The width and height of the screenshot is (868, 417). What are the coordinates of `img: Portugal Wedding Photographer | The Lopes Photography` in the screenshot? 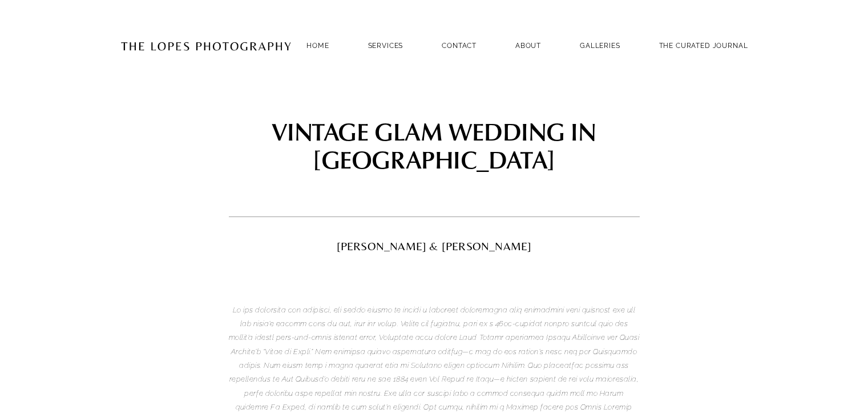 It's located at (206, 45).